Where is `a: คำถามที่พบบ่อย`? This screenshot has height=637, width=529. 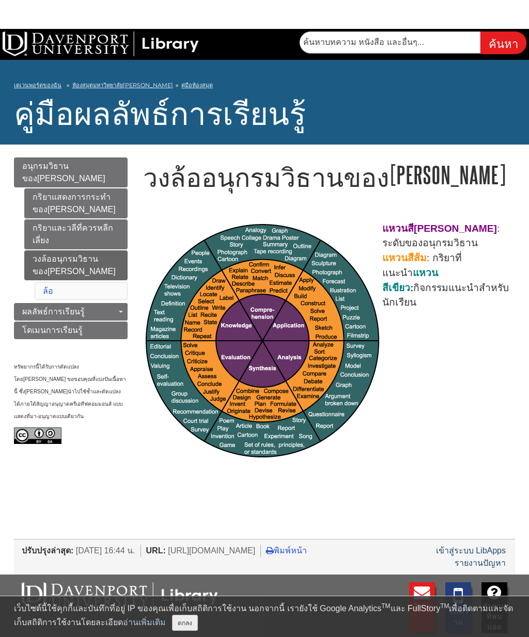 a: คำถามที่พบบ่อย is located at coordinates (494, 608).